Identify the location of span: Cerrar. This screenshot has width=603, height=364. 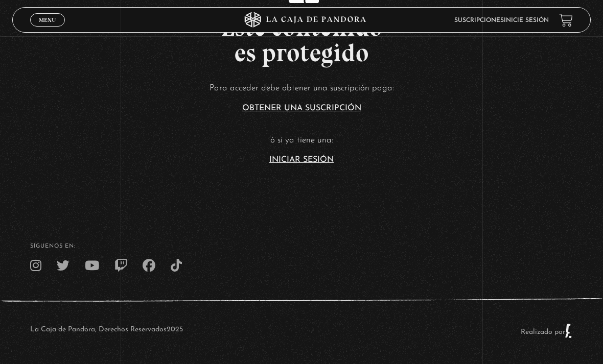
(47, 29).